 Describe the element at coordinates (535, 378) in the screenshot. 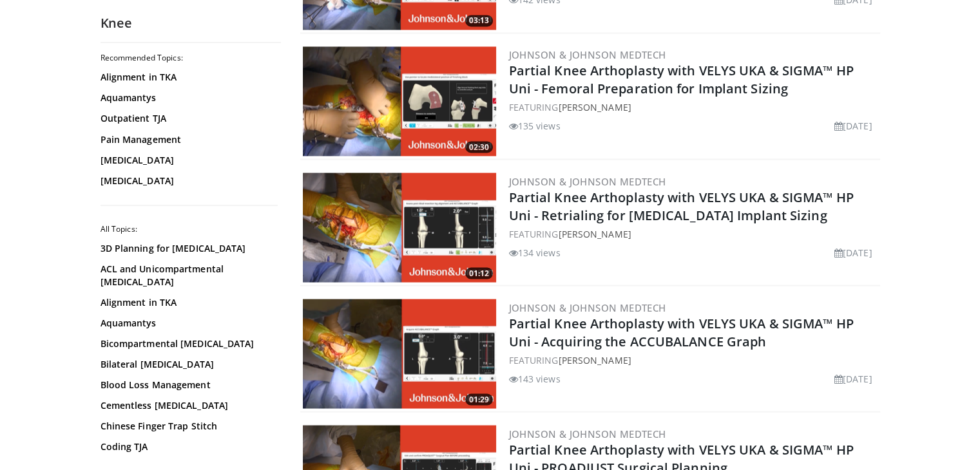

I see `li: 143 views` at that location.